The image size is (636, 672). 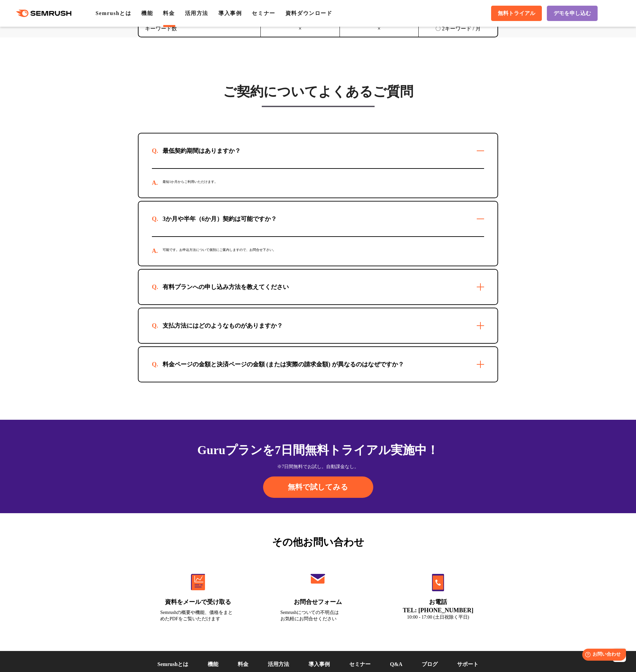 What do you see at coordinates (516, 14) in the screenshot?
I see `span: 無料トライアル` at bounding box center [516, 14].